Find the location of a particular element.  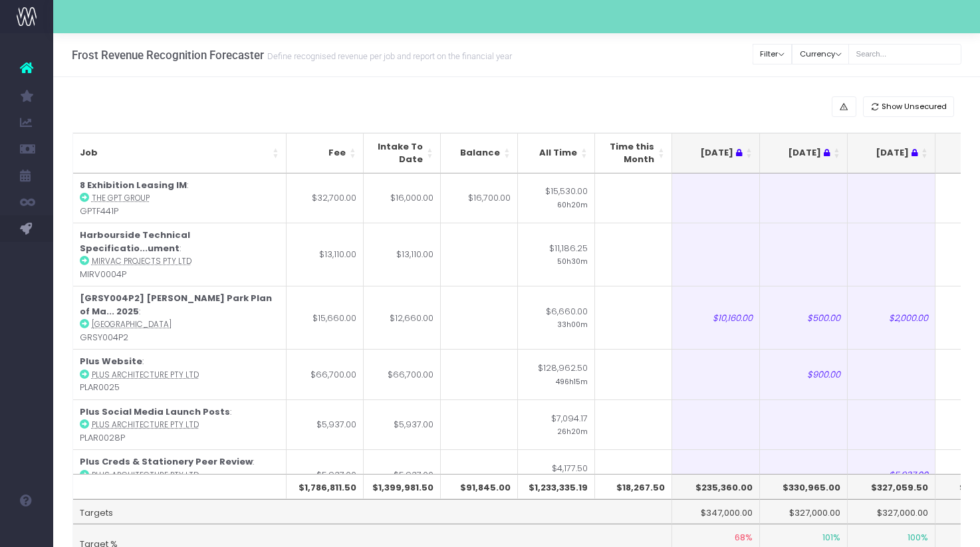

td: $11,186.25 is located at coordinates (556, 254).